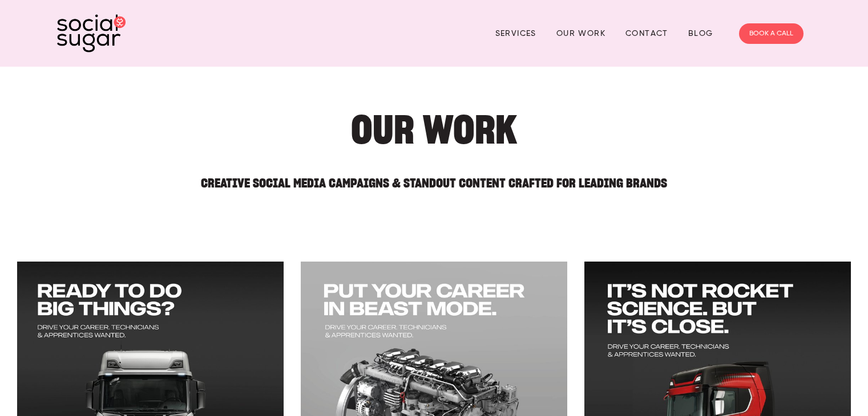  What do you see at coordinates (91, 33) in the screenshot?
I see `img: SocialSugar` at bounding box center [91, 33].